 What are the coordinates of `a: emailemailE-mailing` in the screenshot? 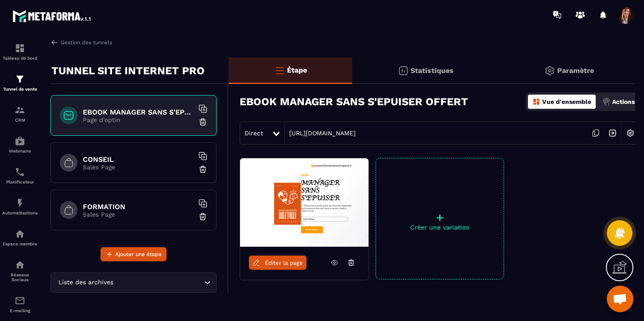 It's located at (20, 304).